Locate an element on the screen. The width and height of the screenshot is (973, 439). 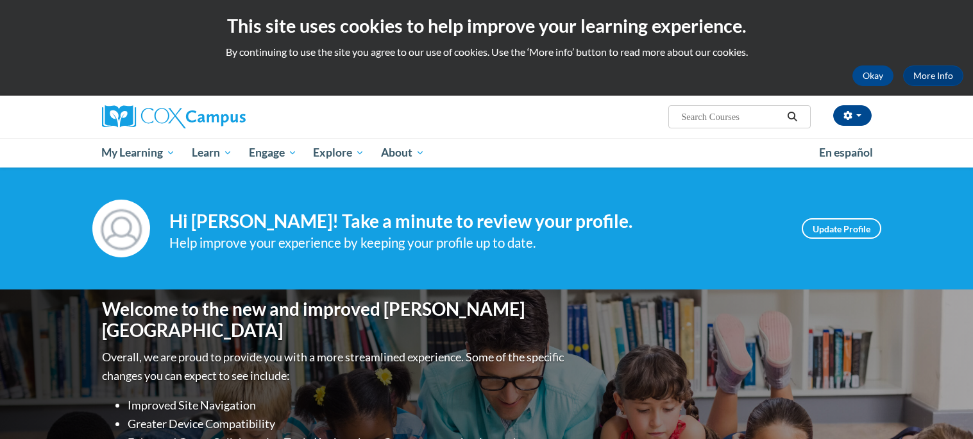
a: Engage is located at coordinates (273, 153).